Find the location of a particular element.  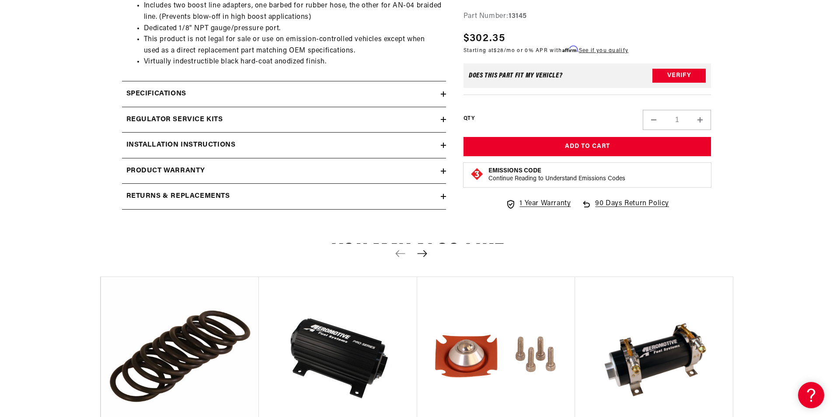

div: Part Number: is located at coordinates (587, 16).